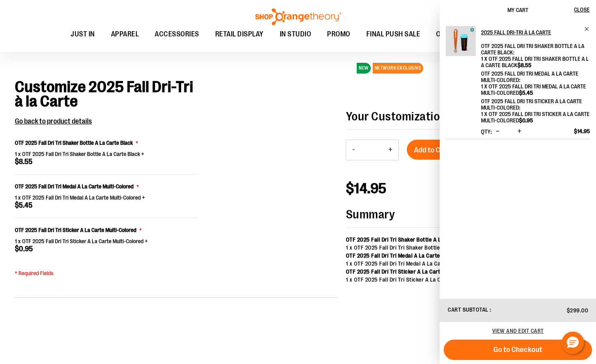  I want to click on a: RETAIL DISPLAY, so click(240, 35).